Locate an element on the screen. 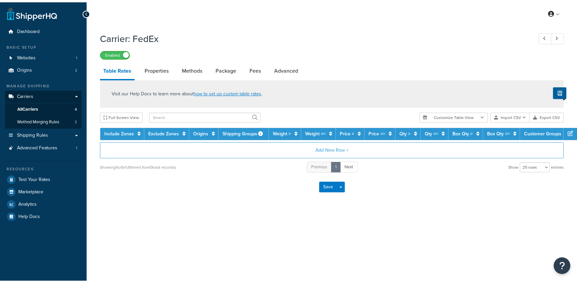 The width and height of the screenshot is (577, 283). span: entries is located at coordinates (558, 165).